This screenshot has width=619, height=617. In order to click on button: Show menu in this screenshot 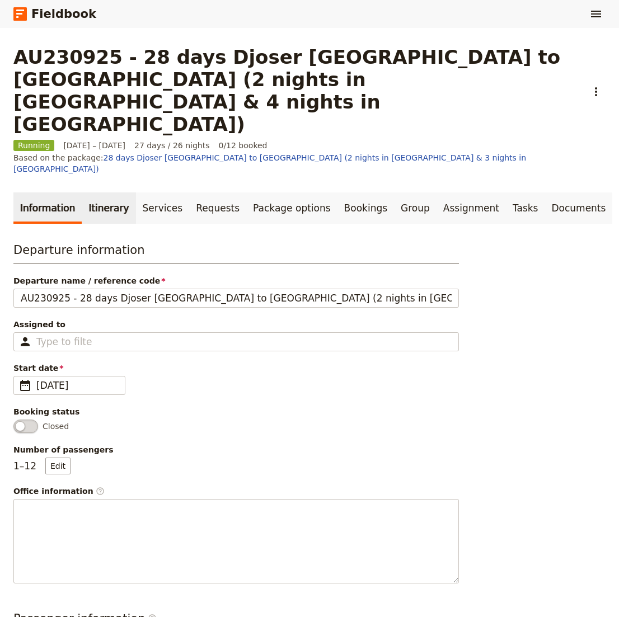, I will do `click(596, 14)`.